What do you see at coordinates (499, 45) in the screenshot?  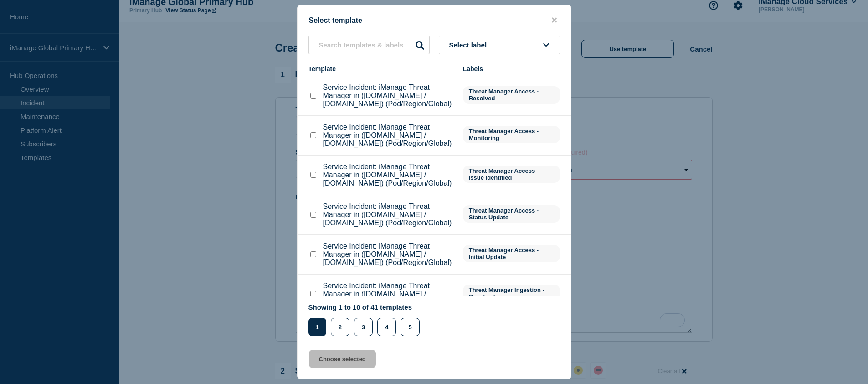 I see `button: Select label` at bounding box center [499, 45].